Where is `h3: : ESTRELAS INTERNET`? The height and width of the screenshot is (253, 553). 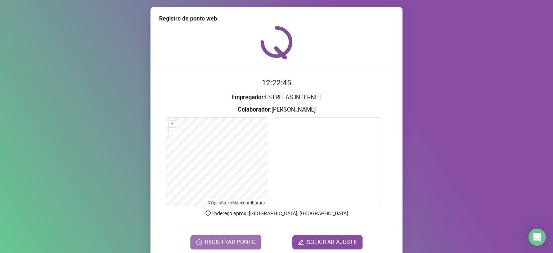 h3: : ESTRELAS INTERNET is located at coordinates (277, 98).